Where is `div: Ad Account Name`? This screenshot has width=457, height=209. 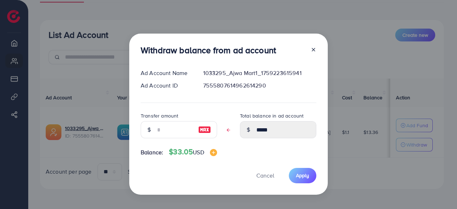 div: Ad Account Name is located at coordinates (166, 73).